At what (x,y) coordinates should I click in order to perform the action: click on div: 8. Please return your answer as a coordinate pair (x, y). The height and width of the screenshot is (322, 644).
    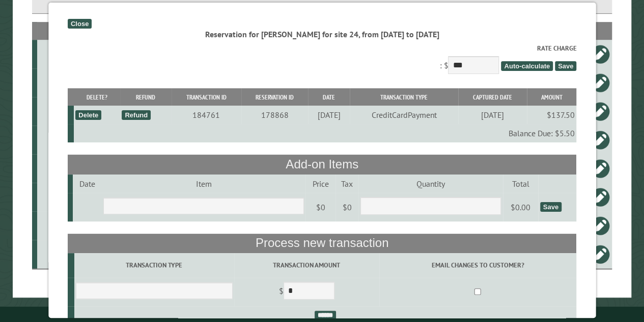
    Looking at the image, I should click on (84, 54).